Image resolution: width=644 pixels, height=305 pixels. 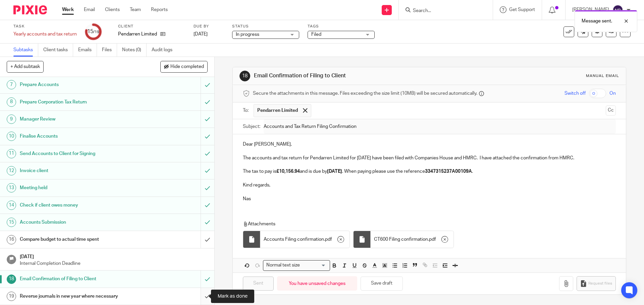 What do you see at coordinates (78, 136) in the screenshot?
I see `h1: Finalise Accounts` at bounding box center [78, 136].